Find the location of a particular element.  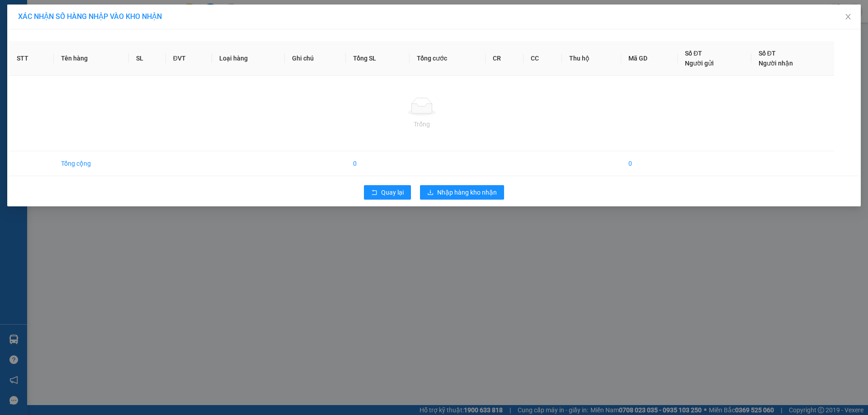

th: Mã GD is located at coordinates (649, 58).